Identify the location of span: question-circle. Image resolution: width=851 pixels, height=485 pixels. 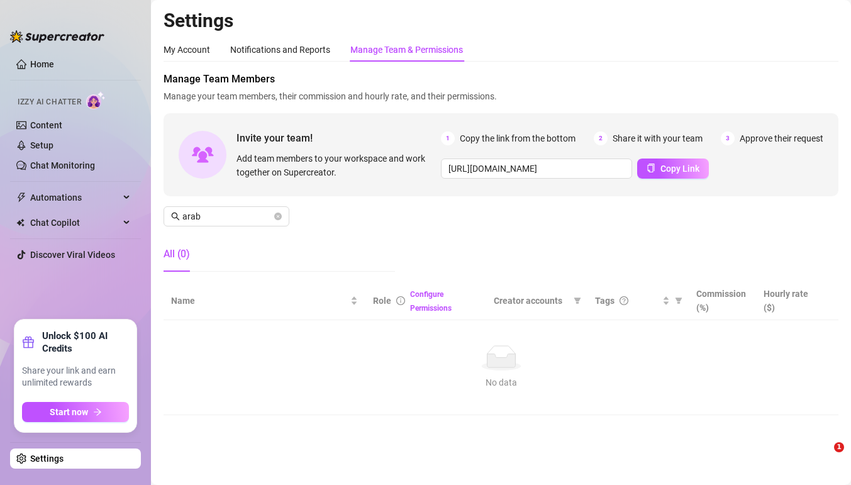
(624, 301).